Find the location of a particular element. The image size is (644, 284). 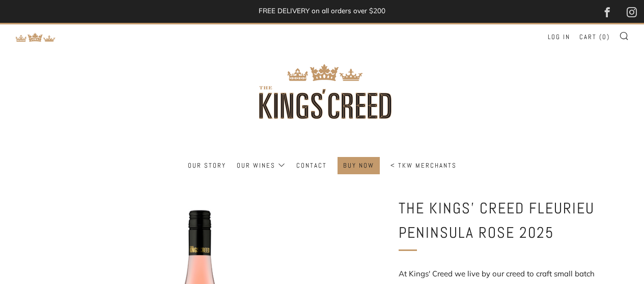

a: < TKW Merchants is located at coordinates (424, 166).